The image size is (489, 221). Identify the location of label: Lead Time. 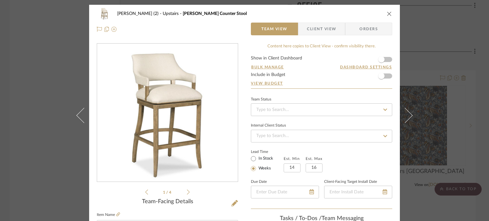
(267, 152).